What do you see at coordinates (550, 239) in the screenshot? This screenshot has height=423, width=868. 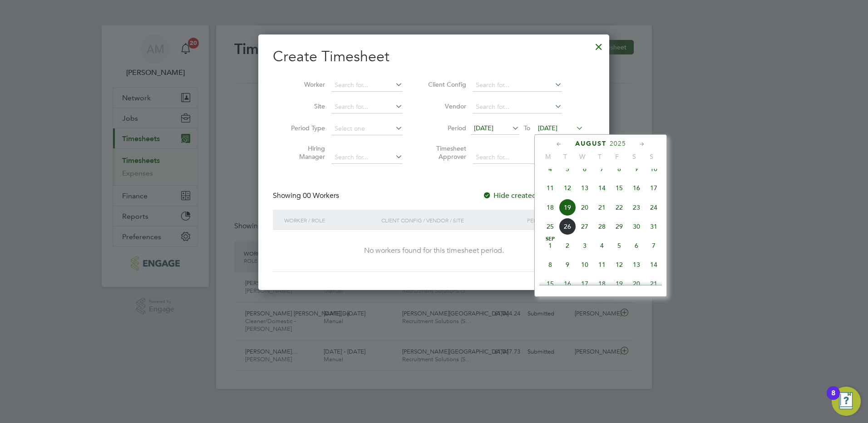 I see `span: Sep` at bounding box center [550, 239].